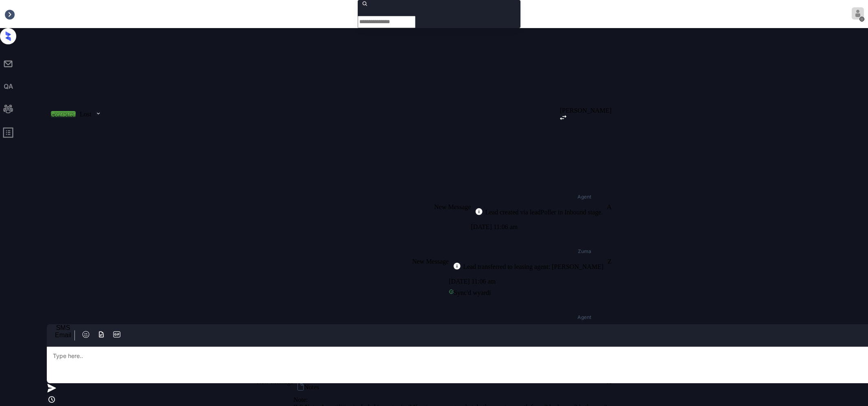  Describe the element at coordinates (15, 14) in the screenshot. I see `div: Property` at that location.